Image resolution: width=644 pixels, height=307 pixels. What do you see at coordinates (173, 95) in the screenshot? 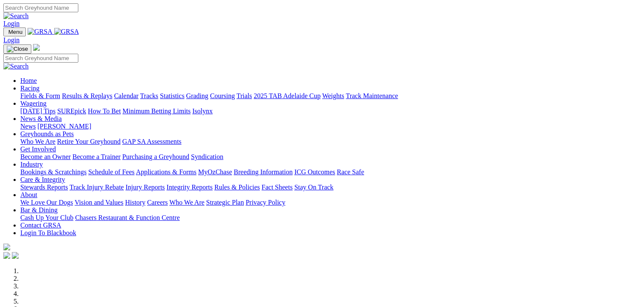
I see `a: Statistics` at bounding box center [173, 95].